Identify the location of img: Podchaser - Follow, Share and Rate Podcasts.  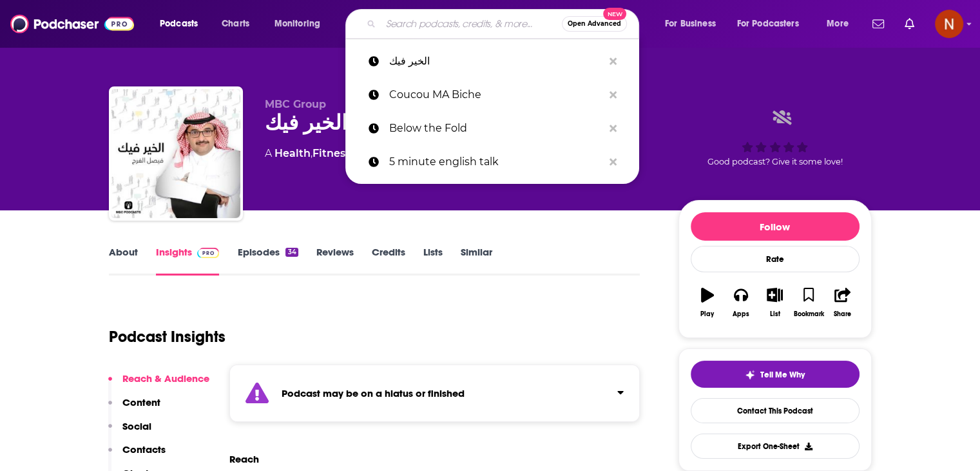
(72, 24).